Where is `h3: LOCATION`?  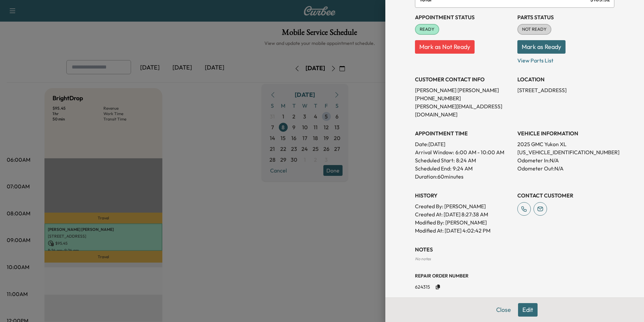
h3: LOCATION is located at coordinates (566, 80).